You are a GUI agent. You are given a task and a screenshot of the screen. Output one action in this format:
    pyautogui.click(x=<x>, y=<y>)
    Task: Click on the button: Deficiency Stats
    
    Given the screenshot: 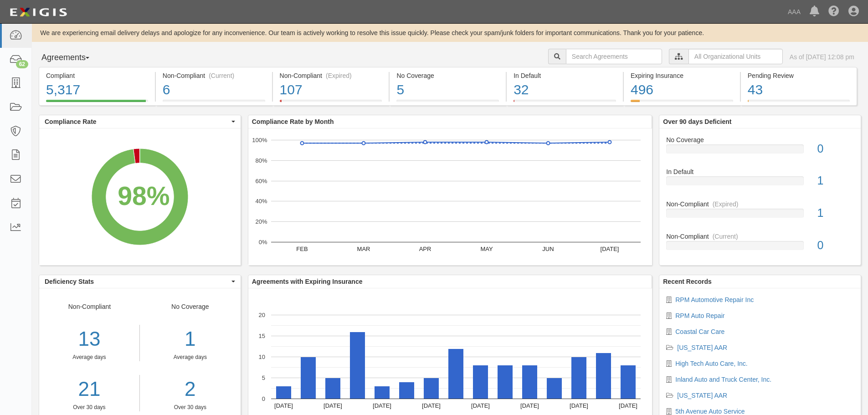 What is the action you would take?
    pyautogui.click(x=140, y=282)
    